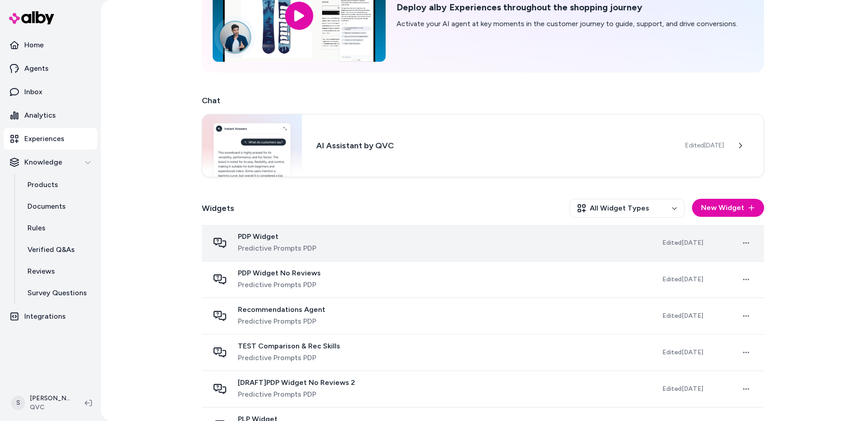  Describe the element at coordinates (58, 185) in the screenshot. I see `a: Products` at that location.